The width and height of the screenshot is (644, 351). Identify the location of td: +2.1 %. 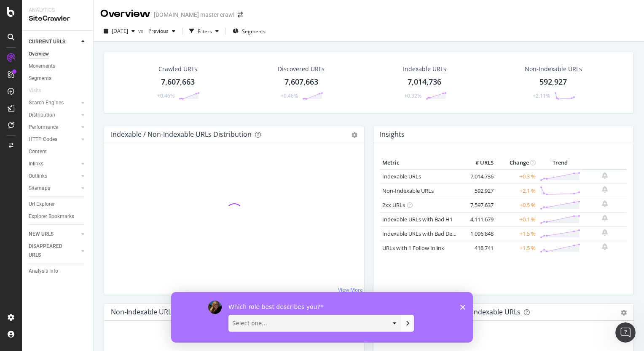
(517, 191).